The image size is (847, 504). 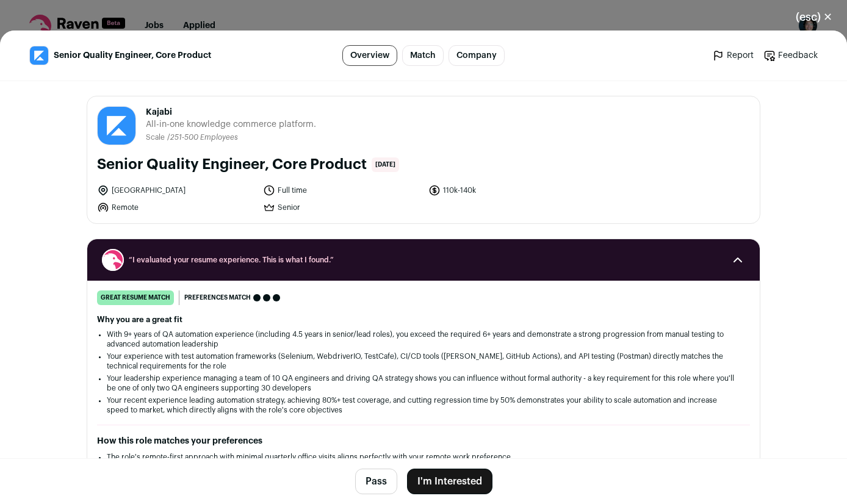 What do you see at coordinates (370, 55) in the screenshot?
I see `a: Overview` at bounding box center [370, 55].